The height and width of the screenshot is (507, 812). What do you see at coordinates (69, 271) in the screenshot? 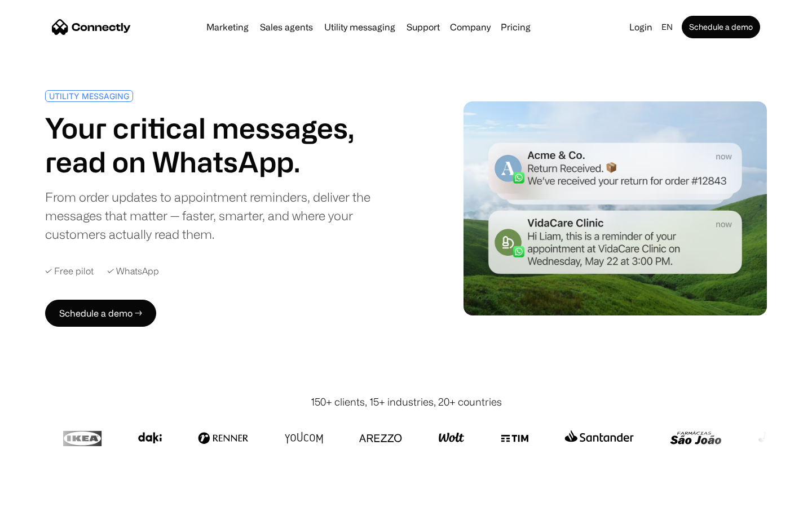
I see `div: ✓ Free pilot` at bounding box center [69, 271].